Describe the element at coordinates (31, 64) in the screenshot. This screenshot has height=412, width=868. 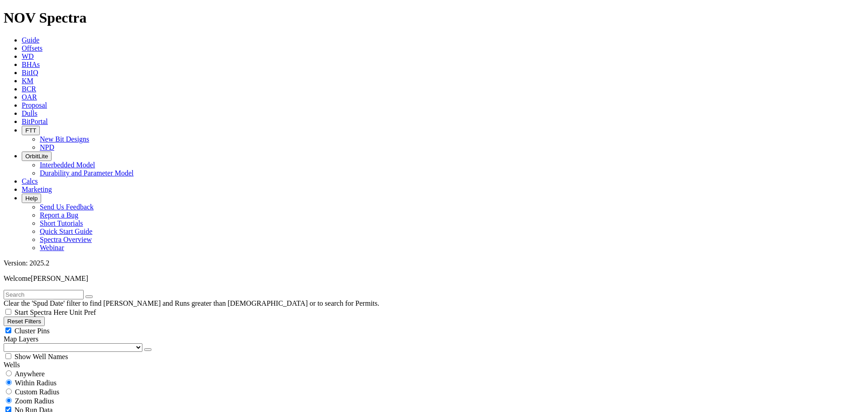
I see `a: BHAs` at that location.